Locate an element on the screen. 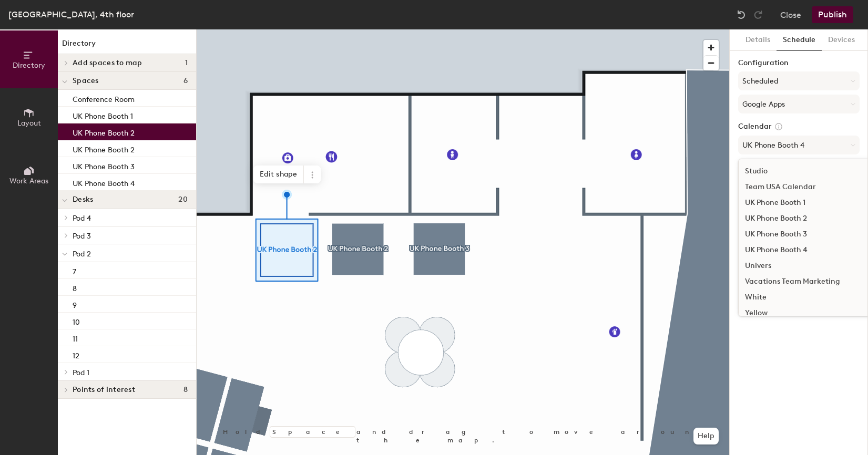 This screenshot has width=868, height=455. span: Pod 1 is located at coordinates (81, 372).